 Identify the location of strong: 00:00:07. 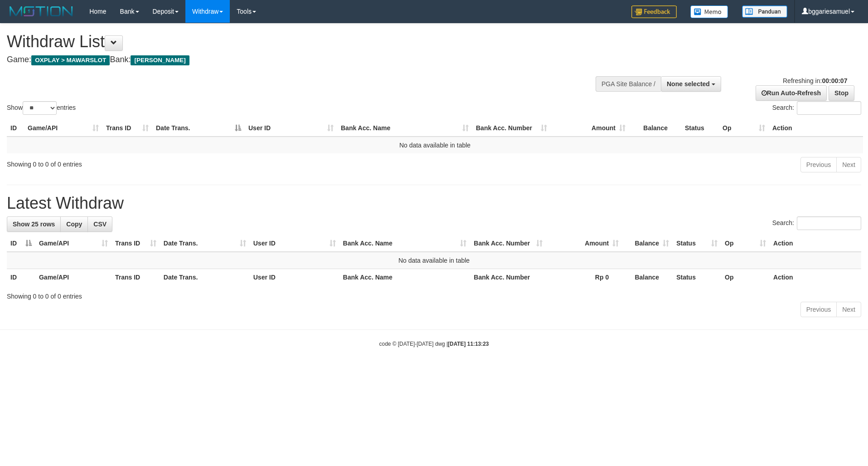
(835, 80).